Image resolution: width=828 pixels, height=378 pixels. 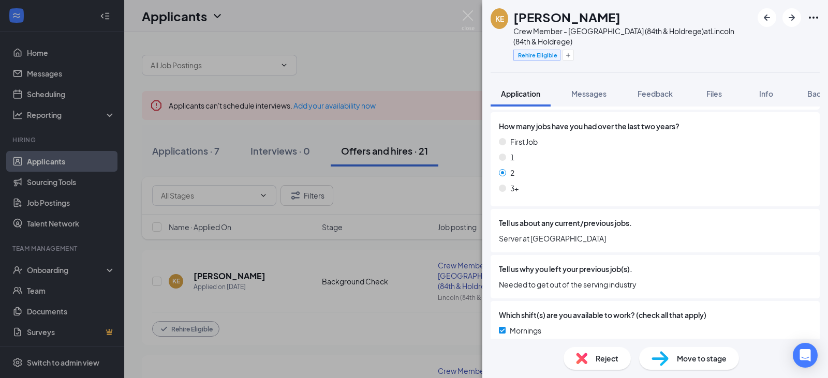 What do you see at coordinates (702, 359) in the screenshot?
I see `span: Move to stage` at bounding box center [702, 359].